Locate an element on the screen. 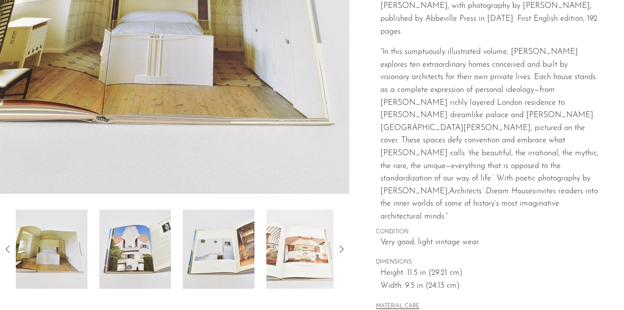 The image size is (624, 310). span: Height: 11.5 in (29.21 cm) is located at coordinates (489, 273).